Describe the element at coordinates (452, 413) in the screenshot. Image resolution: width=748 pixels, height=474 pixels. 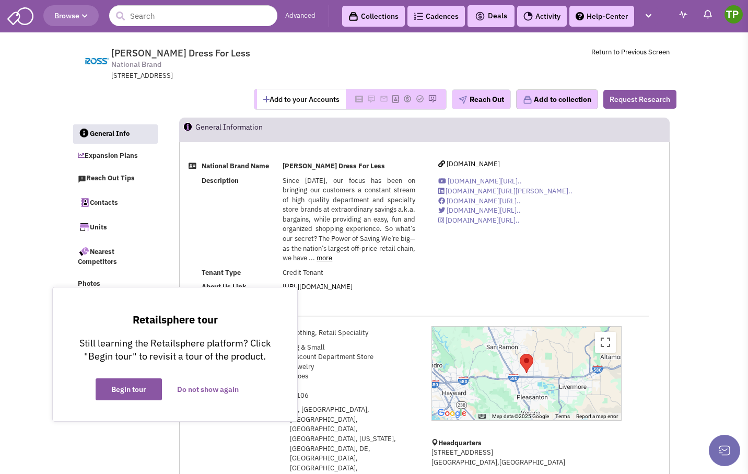
I see `img: Google` at that location.